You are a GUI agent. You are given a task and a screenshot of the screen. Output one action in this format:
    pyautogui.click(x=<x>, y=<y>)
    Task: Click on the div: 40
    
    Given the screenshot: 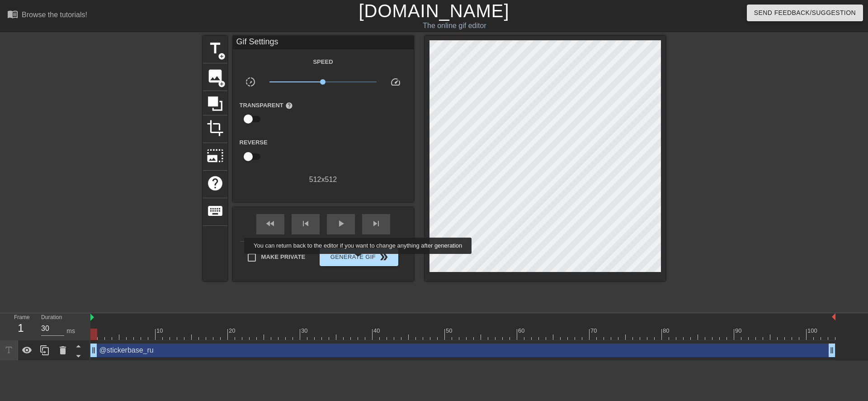 What is the action you would take?
    pyautogui.click(x=377, y=331)
    